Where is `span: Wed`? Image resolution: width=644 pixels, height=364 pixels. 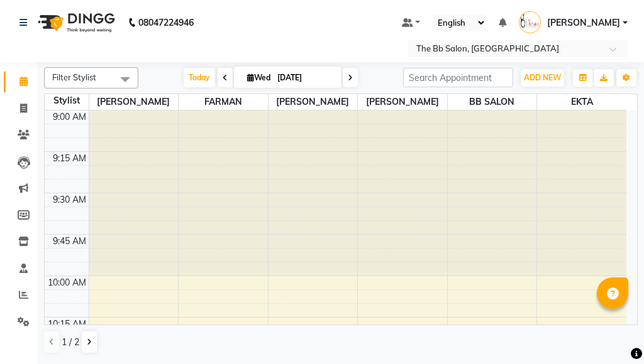 span: Wed is located at coordinates (258, 77).